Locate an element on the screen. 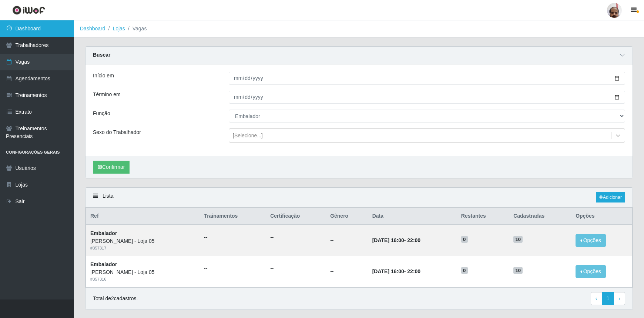 This screenshot has width=644, height=318. label: Início em is located at coordinates (103, 76).